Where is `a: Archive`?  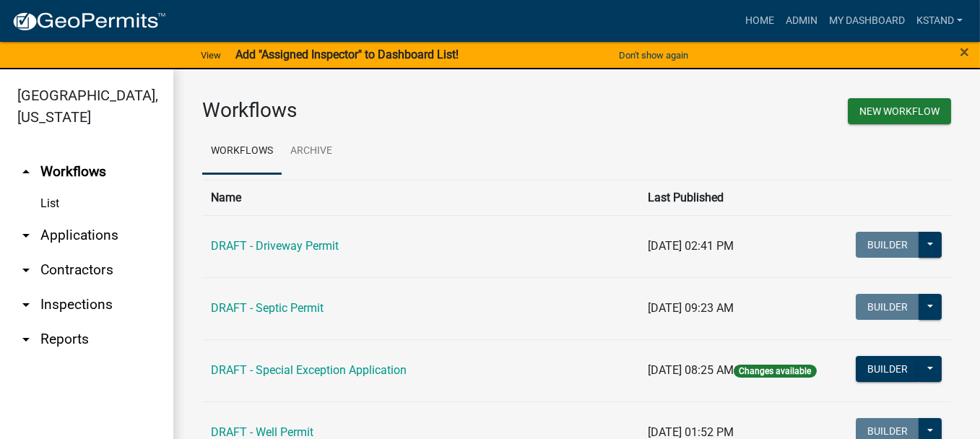
a: Archive is located at coordinates (311, 151).